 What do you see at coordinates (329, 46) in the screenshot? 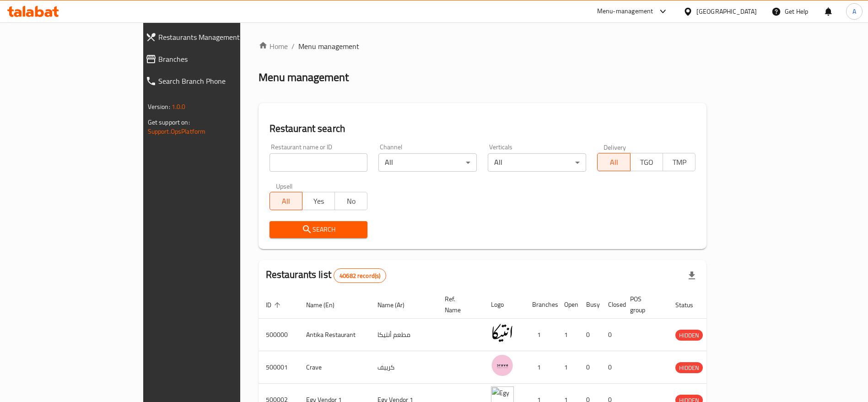
I see `span: Menu management` at bounding box center [329, 46].